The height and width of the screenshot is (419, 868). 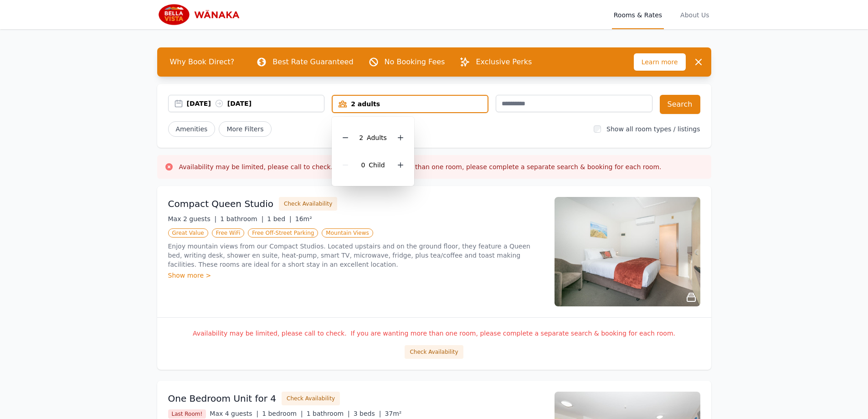 I want to click on h3: Compact Queen Studio, so click(x=221, y=204).